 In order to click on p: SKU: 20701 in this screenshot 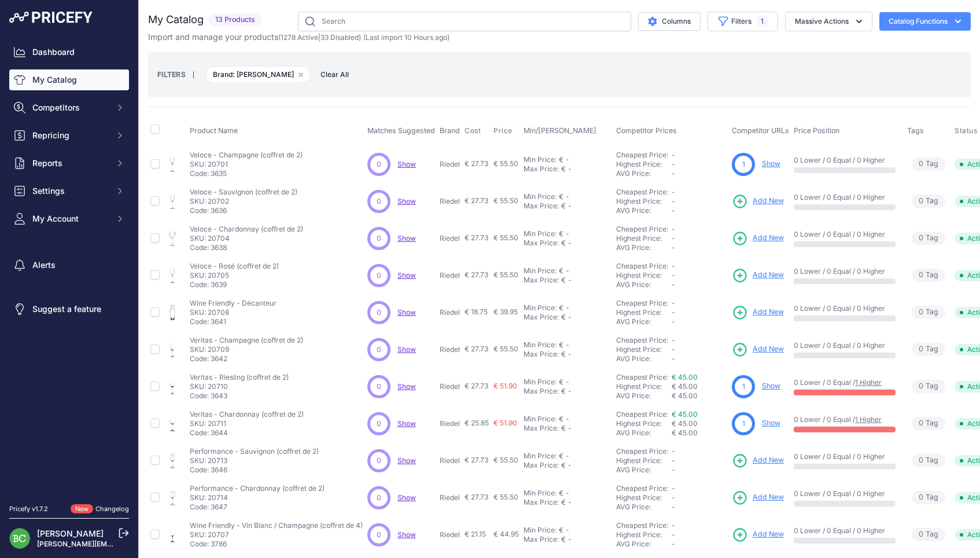, I will do `click(246, 164)`.